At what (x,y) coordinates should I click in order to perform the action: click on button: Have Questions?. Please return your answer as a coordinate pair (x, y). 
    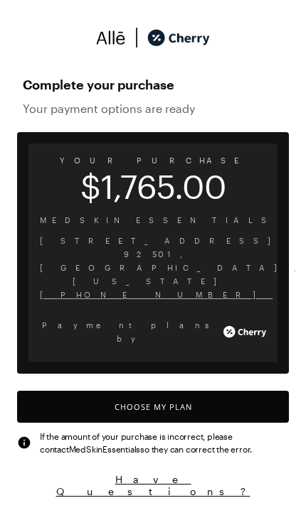
    Looking at the image, I should click on (153, 485).